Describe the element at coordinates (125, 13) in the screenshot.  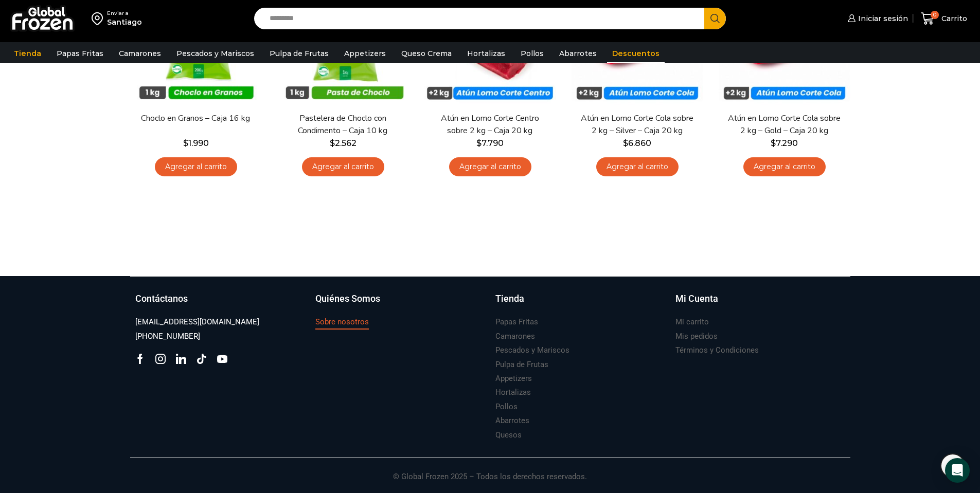
I see `div: Enviar a` at that location.